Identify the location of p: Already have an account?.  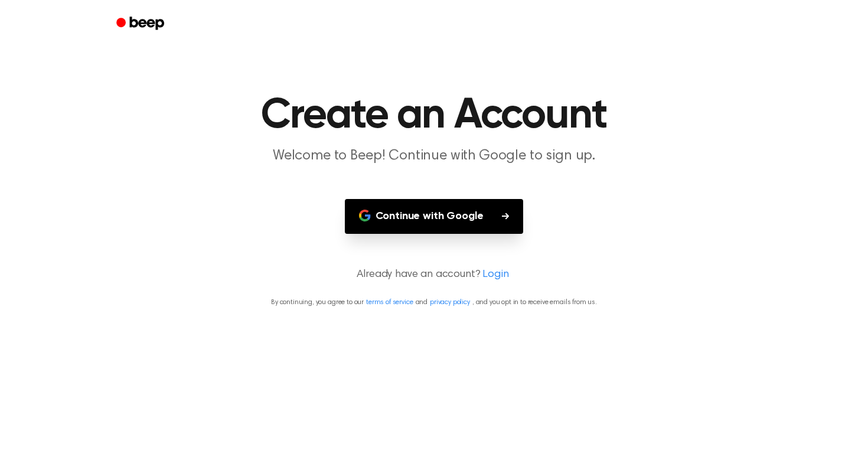
(434, 275).